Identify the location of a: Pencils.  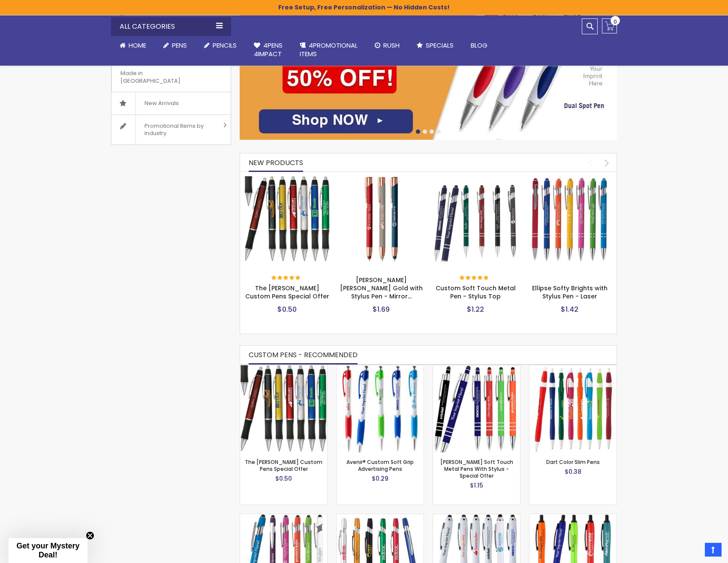
(220, 46).